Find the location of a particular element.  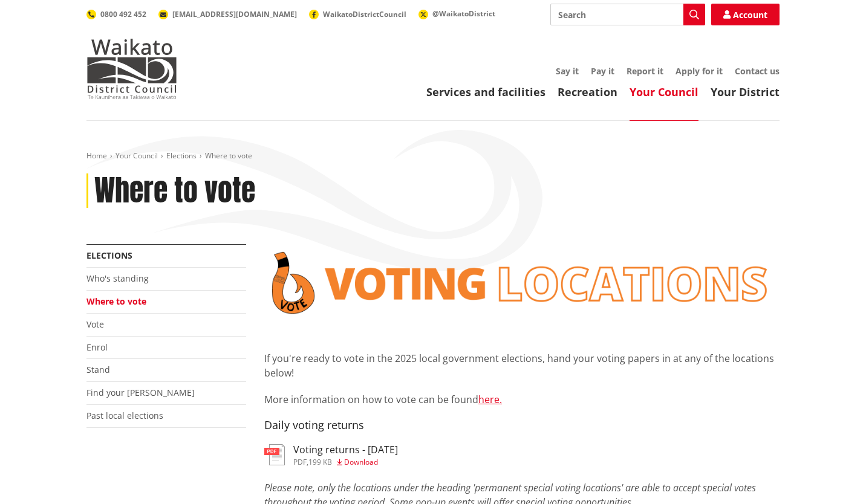

p: If you're ready to vote in the 2025 local government elections, hand your voting papers in at any... is located at coordinates (522, 366).